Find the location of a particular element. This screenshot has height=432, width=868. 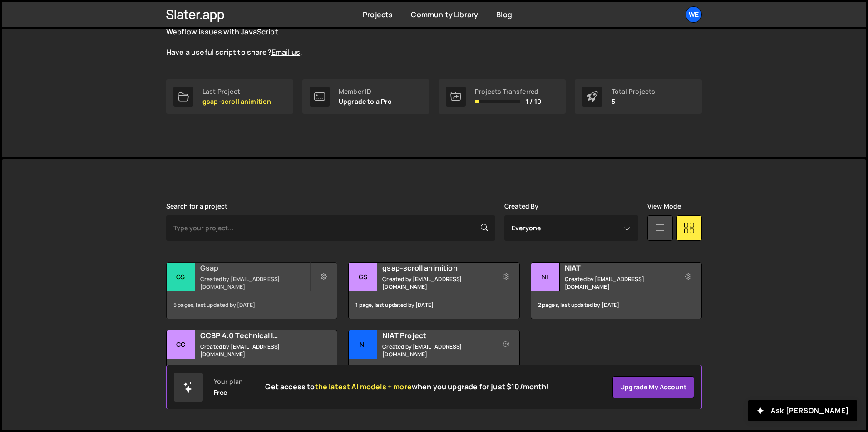

div: Your plan is located at coordinates (228, 382).